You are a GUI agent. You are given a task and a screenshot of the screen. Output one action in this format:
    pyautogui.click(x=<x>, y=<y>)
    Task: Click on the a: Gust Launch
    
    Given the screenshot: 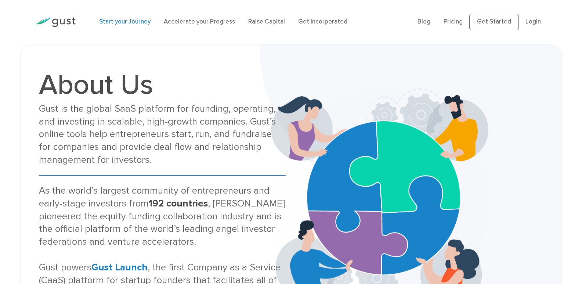 What is the action you would take?
    pyautogui.click(x=119, y=267)
    